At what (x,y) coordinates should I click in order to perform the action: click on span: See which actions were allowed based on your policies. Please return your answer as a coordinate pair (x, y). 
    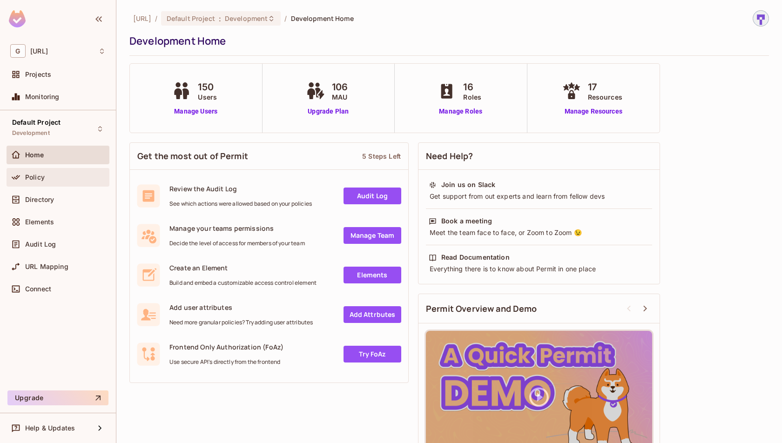
    Looking at the image, I should click on (241, 204).